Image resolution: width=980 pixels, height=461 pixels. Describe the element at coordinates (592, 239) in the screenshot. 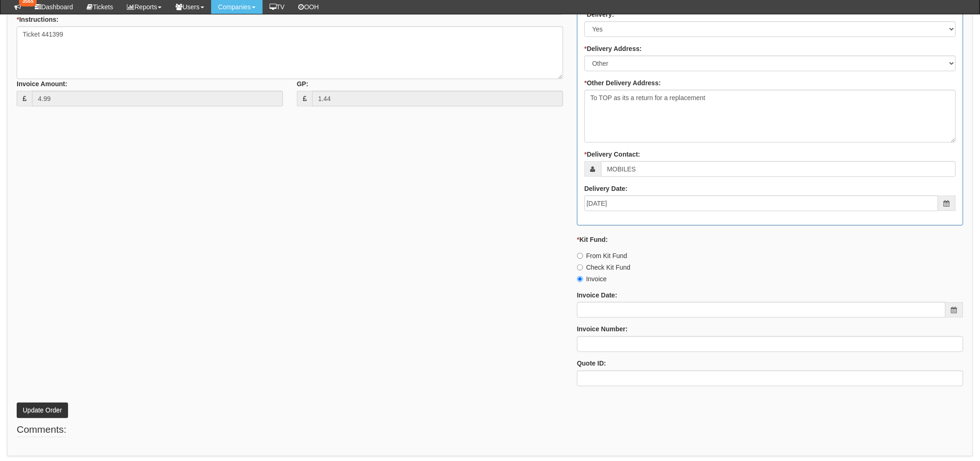

I see `label: Kit Fund:` at that location.